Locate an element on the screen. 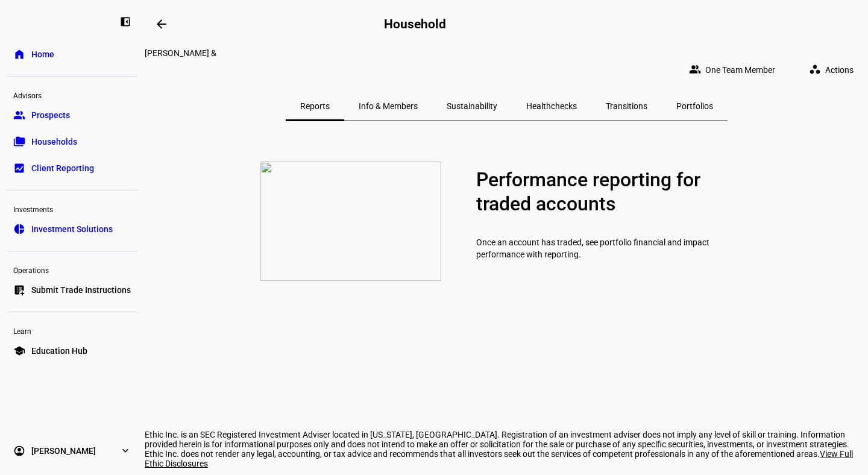 This screenshot has height=475, width=868. div: Brandon Russell & is located at coordinates (506, 53).